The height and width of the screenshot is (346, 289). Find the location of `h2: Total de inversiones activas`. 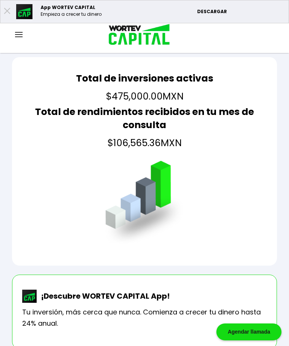

h2: Total de inversiones activas is located at coordinates (144, 78).